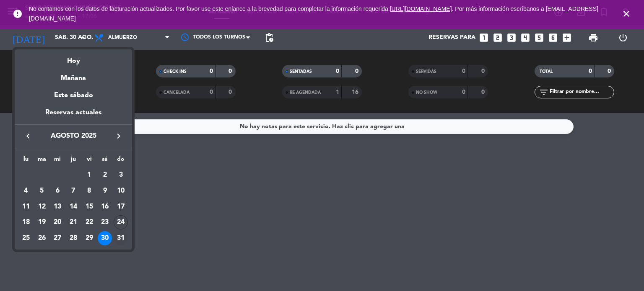  Describe the element at coordinates (89, 207) in the screenshot. I see `td: 15 de agosto de 2025` at that location.